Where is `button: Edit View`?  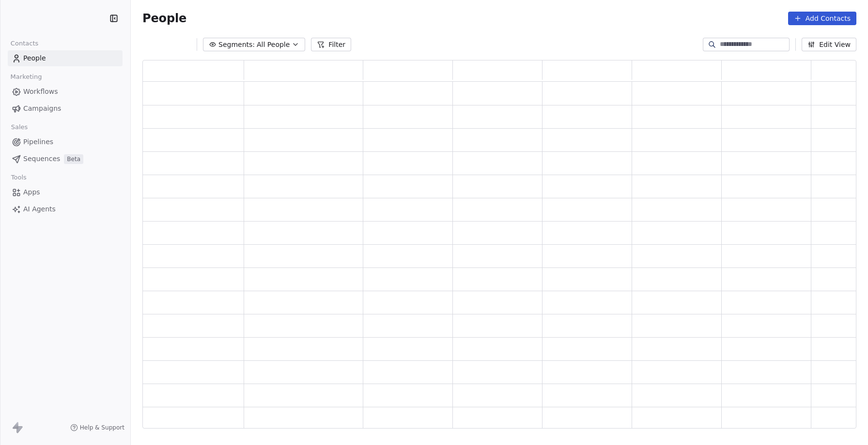 button: Edit View is located at coordinates (829, 45).